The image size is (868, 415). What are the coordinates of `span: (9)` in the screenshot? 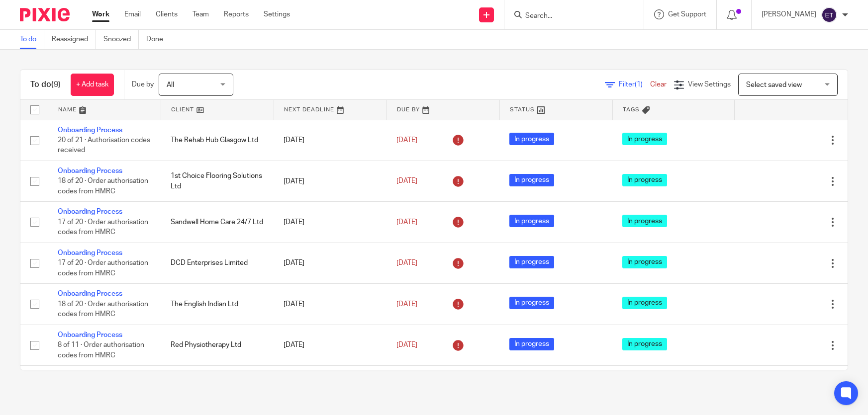 It's located at (56, 84).